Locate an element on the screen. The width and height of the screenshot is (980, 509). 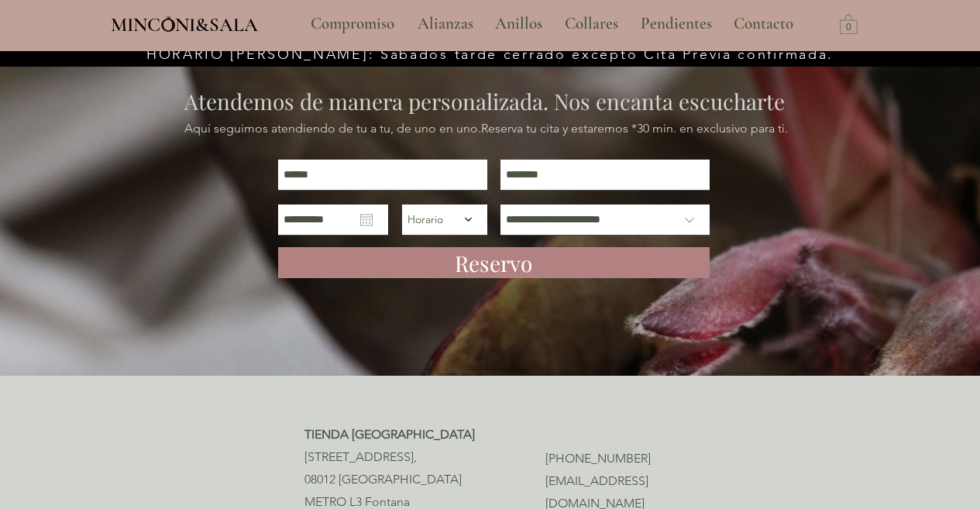
a: Anillos is located at coordinates (518, 24).